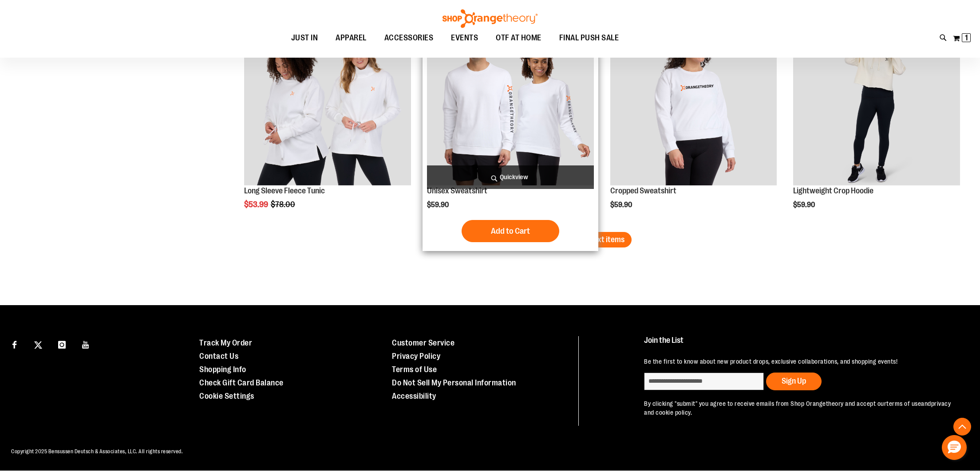 This screenshot has width=980, height=471. Describe the element at coordinates (86, 343) in the screenshot. I see `a: Visit our Youtube page` at that location.